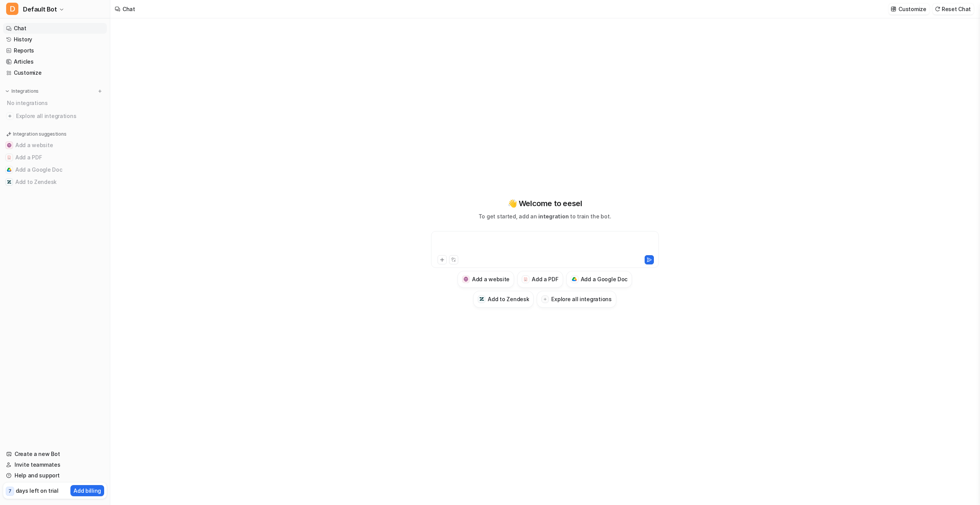 This screenshot has width=980, height=505. Describe the element at coordinates (576, 299) in the screenshot. I see `button: Explore all integrations` at that location.